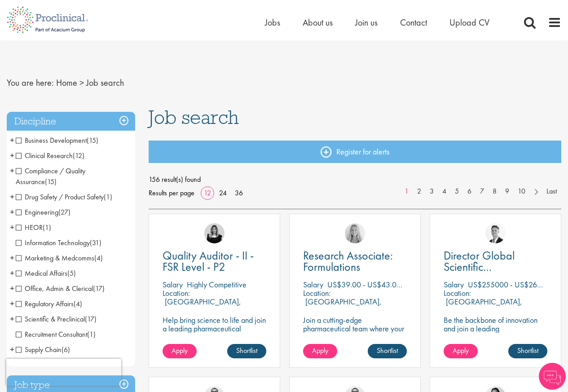 The image size is (568, 392). I want to click on span: Join us, so click(366, 22).